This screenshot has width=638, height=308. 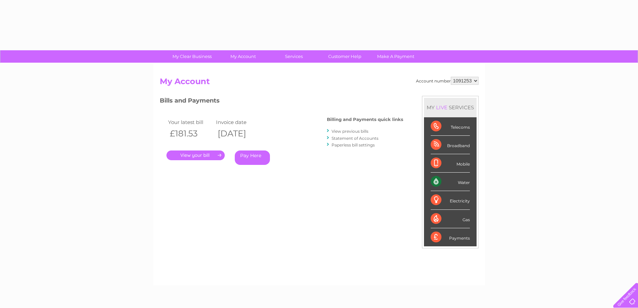 What do you see at coordinates (447, 81) in the screenshot?
I see `div: Account number` at bounding box center [447, 81].